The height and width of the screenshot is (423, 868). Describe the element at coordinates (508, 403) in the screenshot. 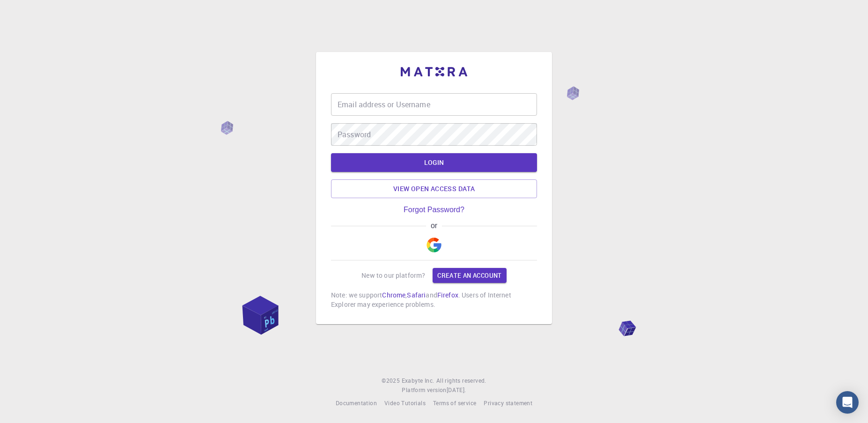

I see `span: Privacy statement` at that location.